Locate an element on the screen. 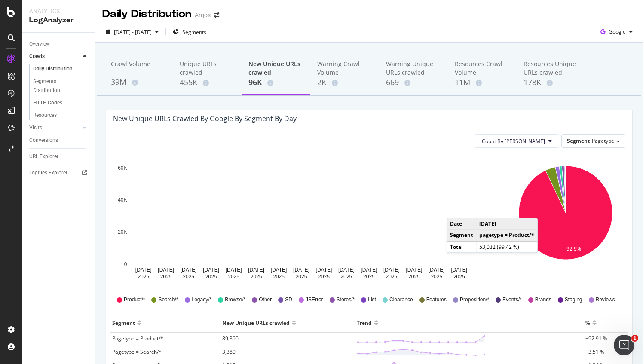  text: 40K is located at coordinates (122, 200).